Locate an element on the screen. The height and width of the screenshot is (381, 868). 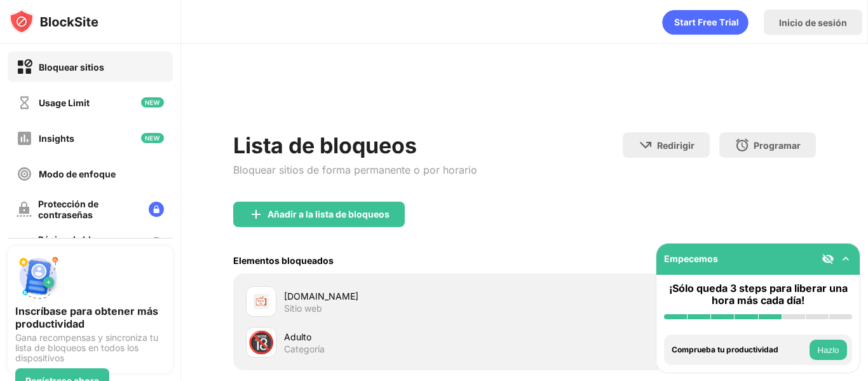
div: ¡Sólo queda 3 steps para liberar una hora más cada día! is located at coordinates (758, 294).